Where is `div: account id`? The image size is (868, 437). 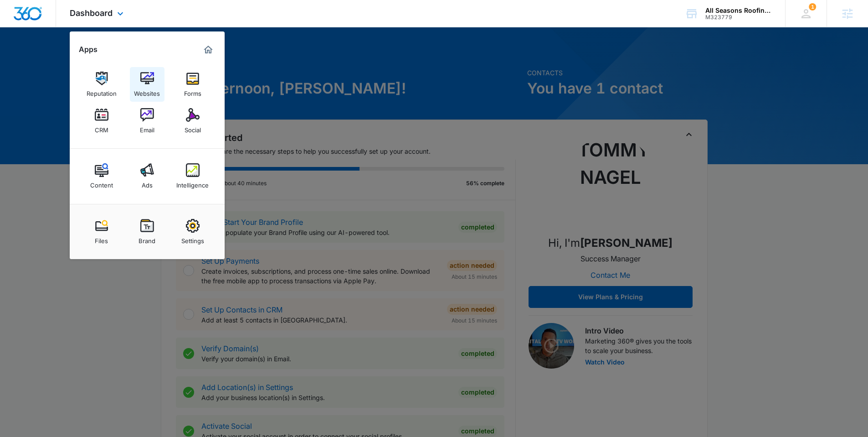
div: account id is located at coordinates (739, 17).